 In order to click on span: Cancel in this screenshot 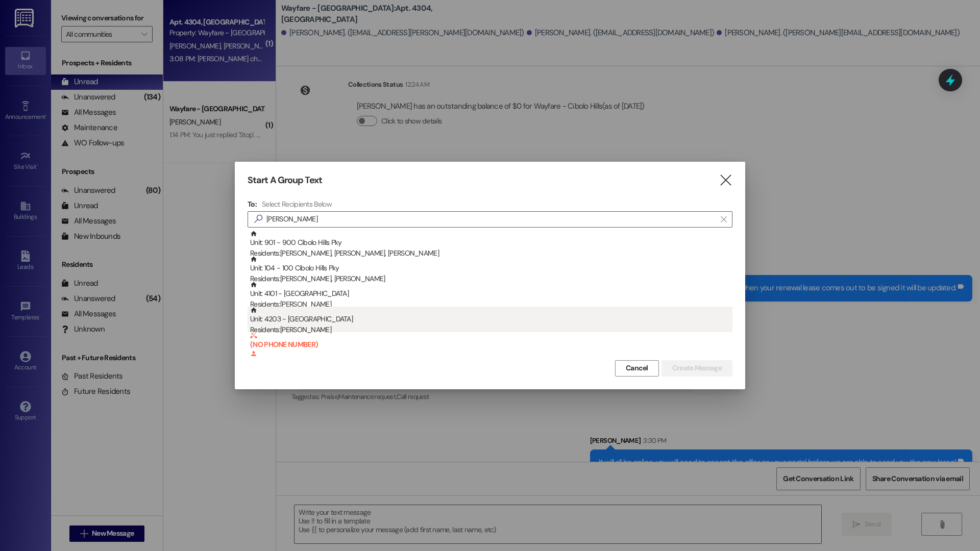, I will do `click(637, 368)`.